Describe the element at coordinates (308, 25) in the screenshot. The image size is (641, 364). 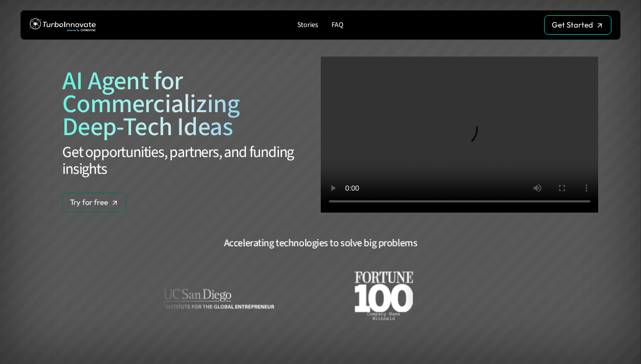
I see `a: Stories` at that location.